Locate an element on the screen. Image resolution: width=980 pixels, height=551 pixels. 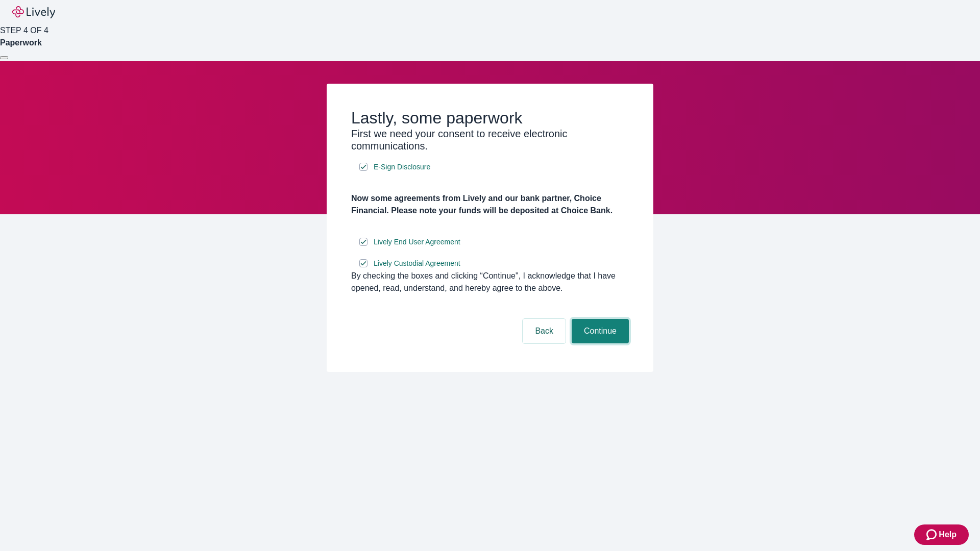
span: Lively Custodial Agreement is located at coordinates (417, 264).